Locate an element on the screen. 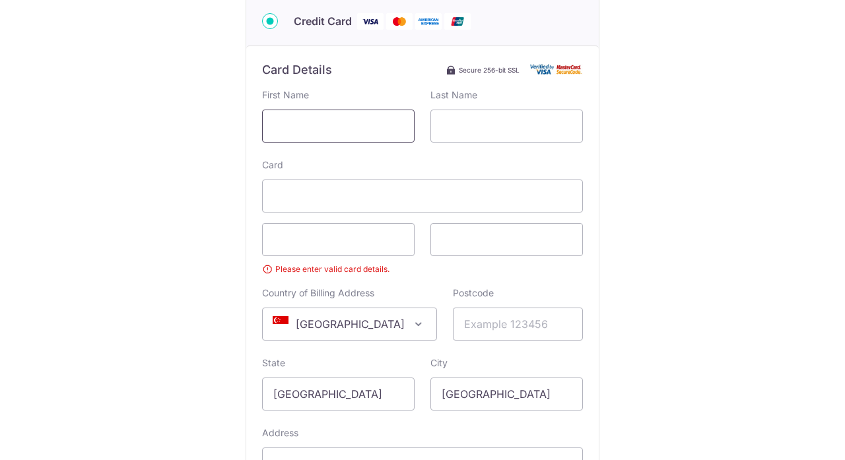 This screenshot has width=845, height=460. img: Visa is located at coordinates (370, 21).